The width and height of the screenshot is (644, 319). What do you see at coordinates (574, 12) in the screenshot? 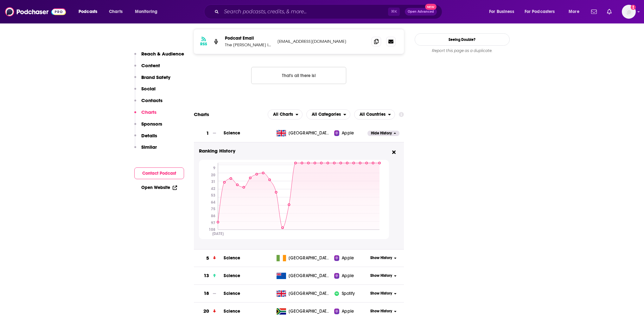
I see `span: More` at bounding box center [574, 12].